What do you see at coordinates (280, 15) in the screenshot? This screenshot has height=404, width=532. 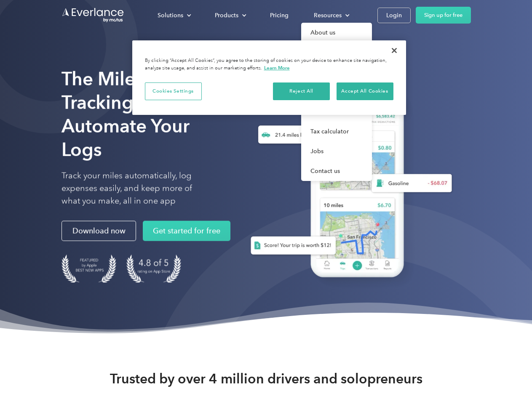 I see `div: Pricing` at bounding box center [280, 15].